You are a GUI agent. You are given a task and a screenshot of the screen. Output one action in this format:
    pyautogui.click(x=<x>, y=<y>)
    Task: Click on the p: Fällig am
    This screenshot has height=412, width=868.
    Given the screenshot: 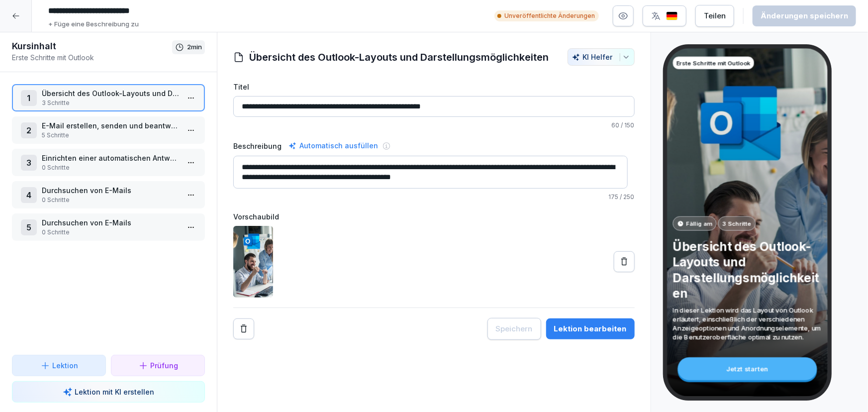 What is the action you would take?
    pyautogui.click(x=699, y=223)
    